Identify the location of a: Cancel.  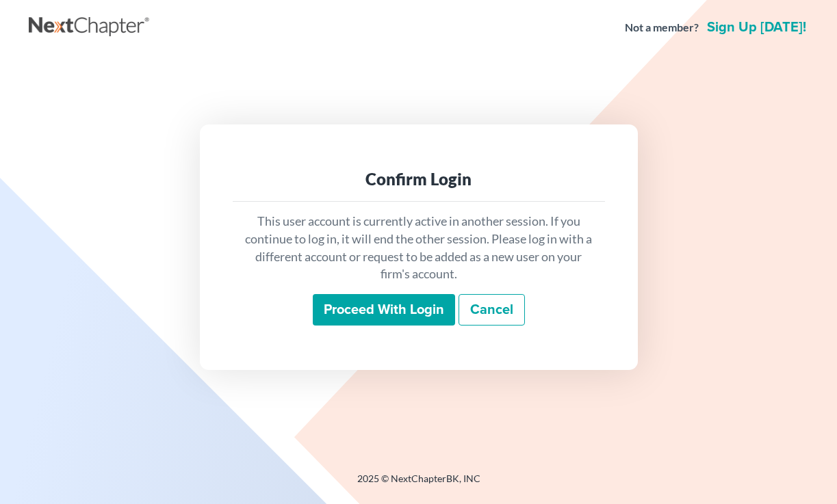
(491, 309).